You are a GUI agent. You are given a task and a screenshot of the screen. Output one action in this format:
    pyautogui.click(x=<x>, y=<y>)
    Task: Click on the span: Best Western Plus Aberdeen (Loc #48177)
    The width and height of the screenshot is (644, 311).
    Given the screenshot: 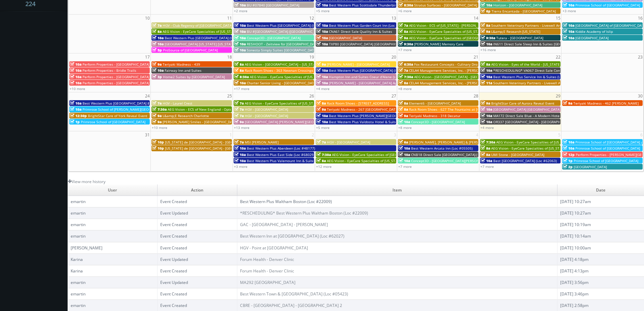 What is the action you would take?
    pyautogui.click(x=281, y=148)
    